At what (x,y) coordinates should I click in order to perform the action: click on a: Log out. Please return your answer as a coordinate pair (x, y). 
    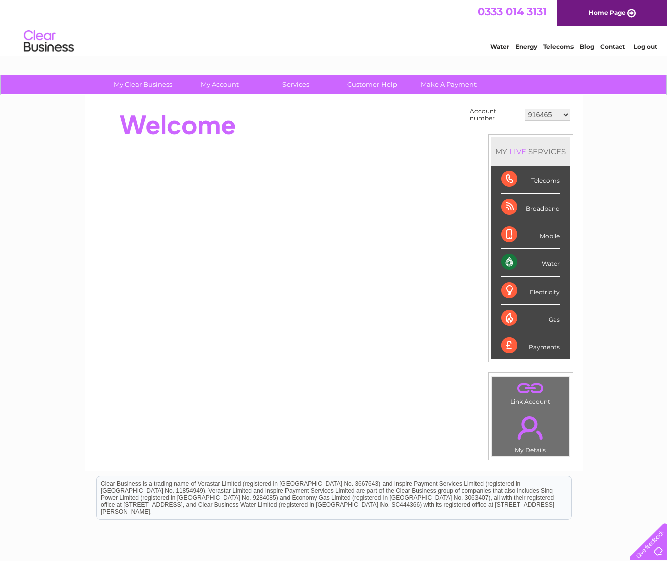
    Looking at the image, I should click on (645, 46).